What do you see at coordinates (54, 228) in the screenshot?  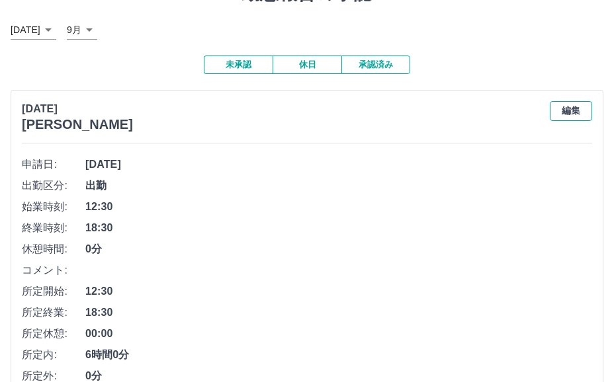 I see `span: 終業時刻:` at bounding box center [54, 228].